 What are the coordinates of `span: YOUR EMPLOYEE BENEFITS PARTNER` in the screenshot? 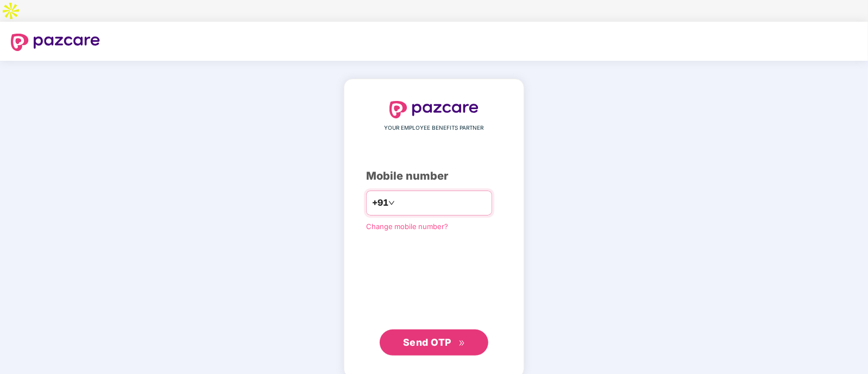 It's located at (434, 128).